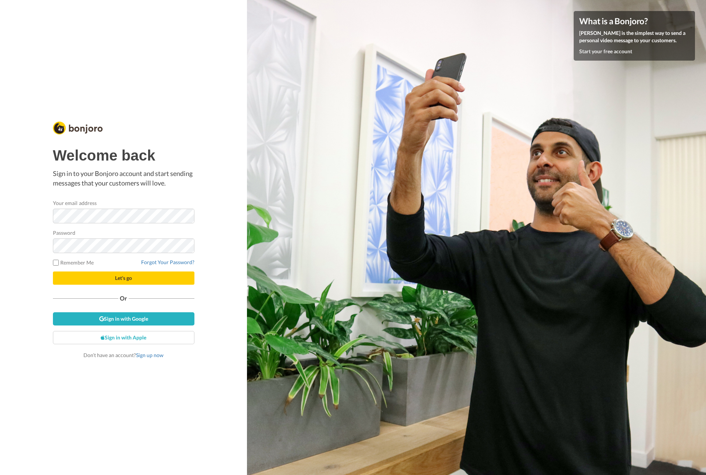  I want to click on a: Sign in with Apple, so click(123, 338).